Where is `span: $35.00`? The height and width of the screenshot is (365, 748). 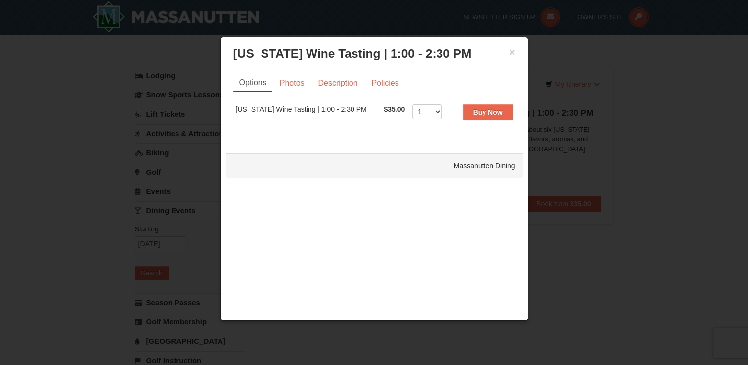 span: $35.00 is located at coordinates (394, 109).